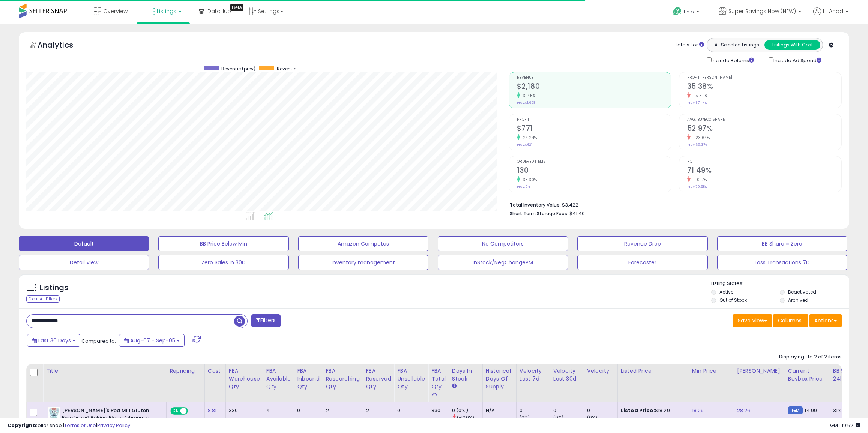  Describe the element at coordinates (643, 244) in the screenshot. I see `button: Revenue Drop` at that location.